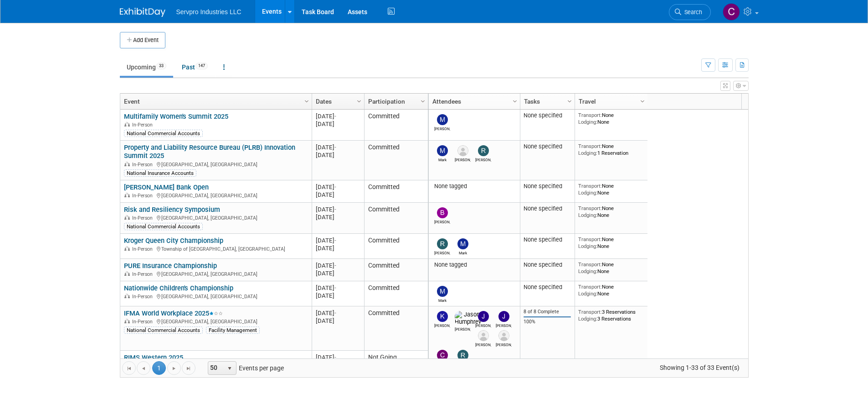  What do you see at coordinates (189, 368) in the screenshot?
I see `a: Go to the last page` at bounding box center [189, 368].